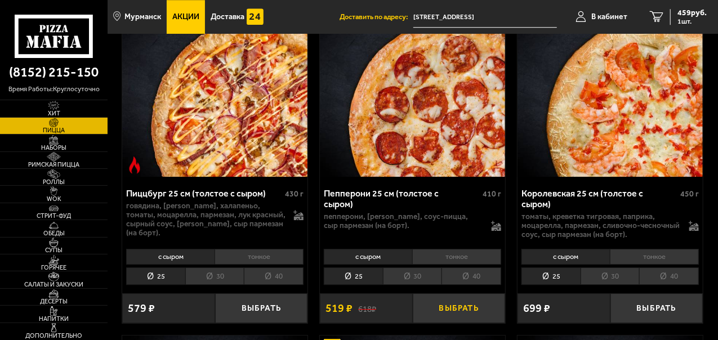 The width and height of the screenshot is (718, 340). Describe the element at coordinates (692, 13) in the screenshot. I see `span: 459 руб.` at that location.